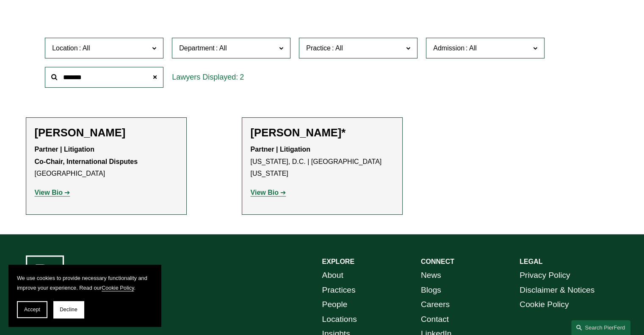 Image resolution: width=644 pixels, height=335 pixels. Describe the element at coordinates (69, 309) in the screenshot. I see `button: Decline` at that location.